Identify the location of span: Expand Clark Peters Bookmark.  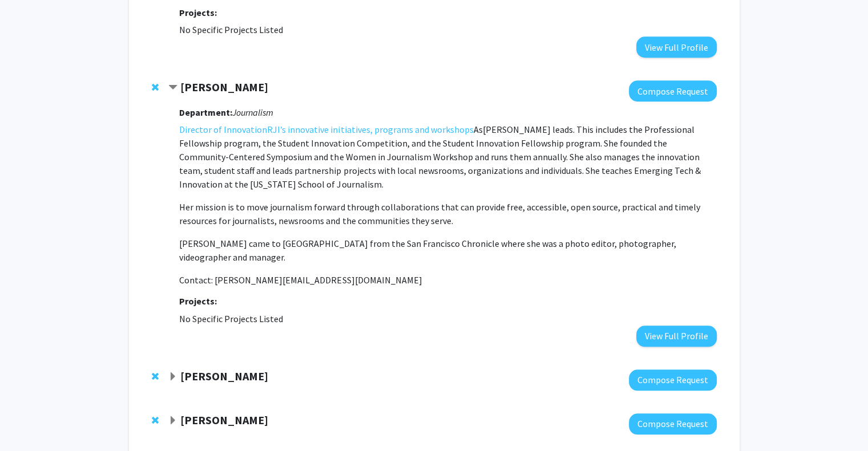
(173, 421).